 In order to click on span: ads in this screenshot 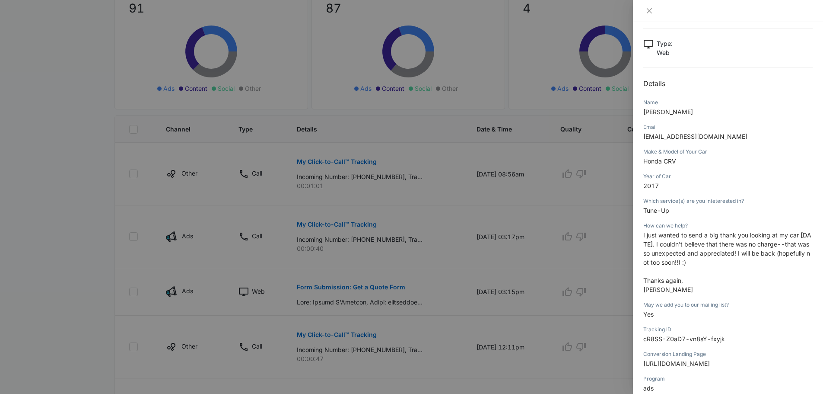, I will do `click(649, 388)`.